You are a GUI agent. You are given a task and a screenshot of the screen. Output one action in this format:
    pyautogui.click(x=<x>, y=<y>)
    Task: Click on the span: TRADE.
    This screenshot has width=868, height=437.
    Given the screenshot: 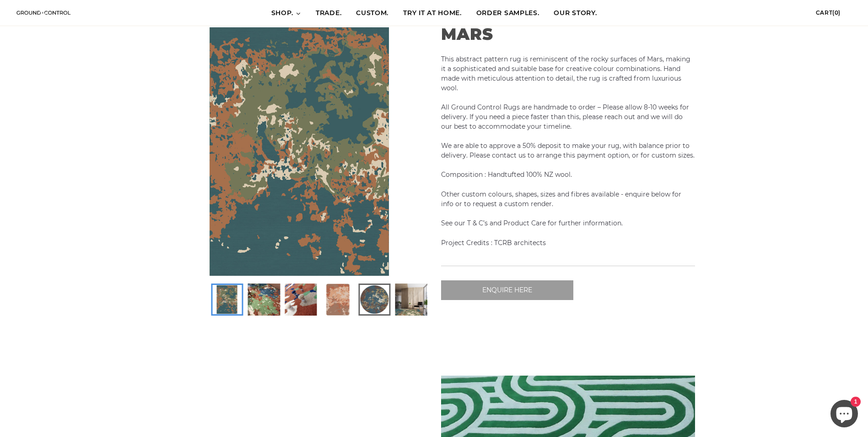 What is the action you would take?
    pyautogui.click(x=328, y=13)
    